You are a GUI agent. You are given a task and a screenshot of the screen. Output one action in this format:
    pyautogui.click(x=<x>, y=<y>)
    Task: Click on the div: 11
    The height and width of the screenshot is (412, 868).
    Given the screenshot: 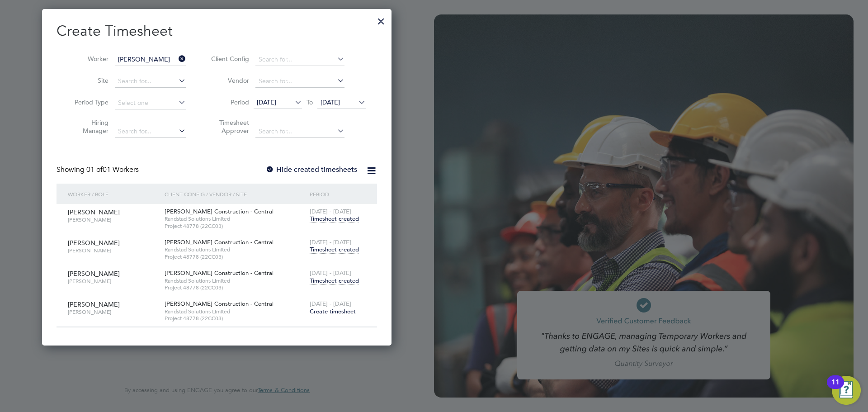 What is the action you would take?
    pyautogui.click(x=836, y=388)
    